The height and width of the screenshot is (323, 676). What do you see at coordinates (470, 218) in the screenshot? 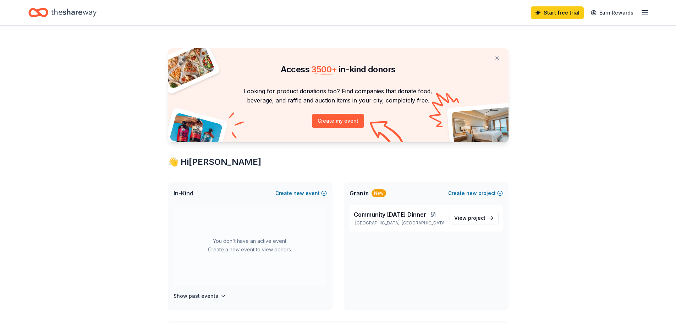
I see `span: View` at bounding box center [470, 218].